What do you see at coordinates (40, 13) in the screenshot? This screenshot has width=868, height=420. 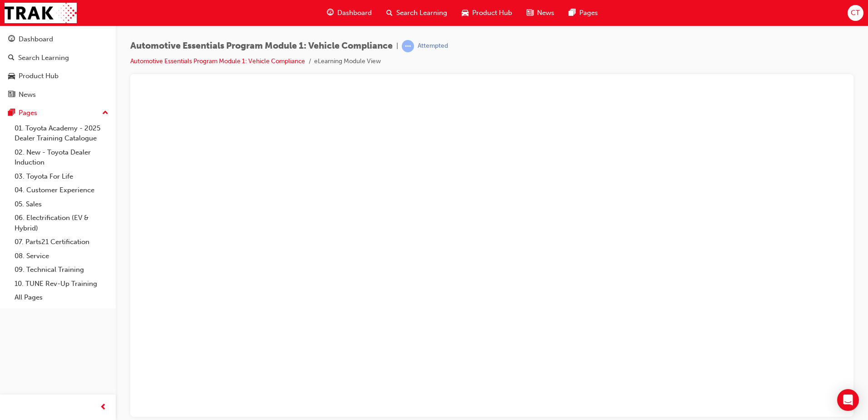 I see `a: Trak` at bounding box center [40, 13].